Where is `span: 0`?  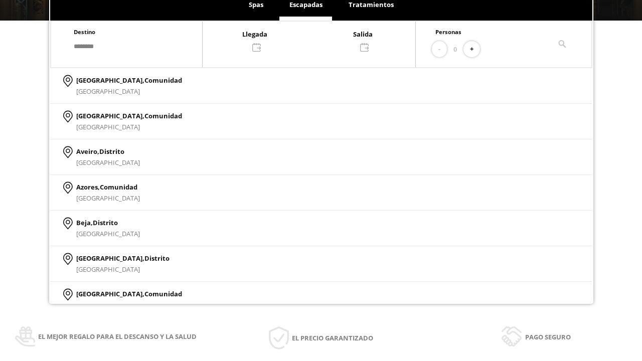
span: 0 is located at coordinates (455, 49).